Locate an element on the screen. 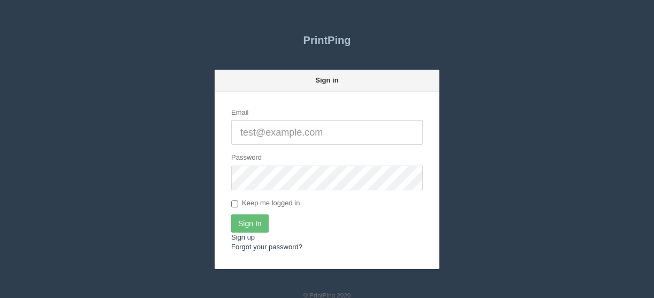 The height and width of the screenshot is (298, 654). input: Sign In is located at coordinates (250, 223).